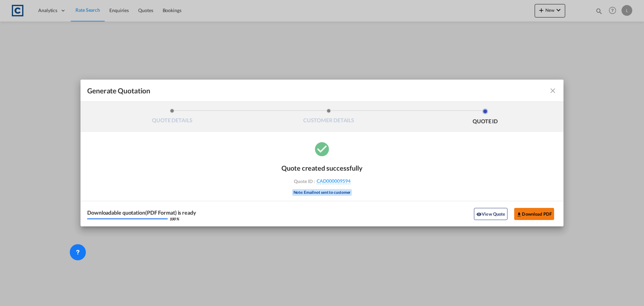 Image resolution: width=644 pixels, height=306 pixels. Describe the element at coordinates (322, 193) in the screenshot. I see `div: Note: Email not sent to customer` at that location.